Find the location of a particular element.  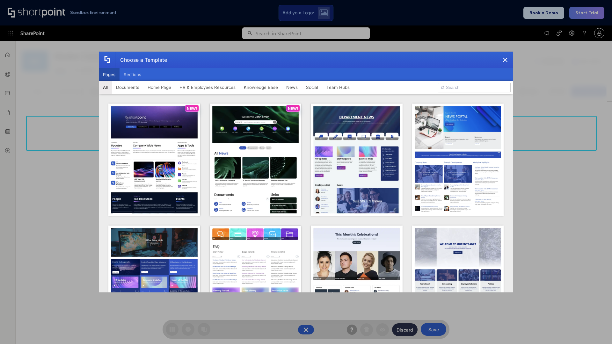

button: Social is located at coordinates (312, 87).